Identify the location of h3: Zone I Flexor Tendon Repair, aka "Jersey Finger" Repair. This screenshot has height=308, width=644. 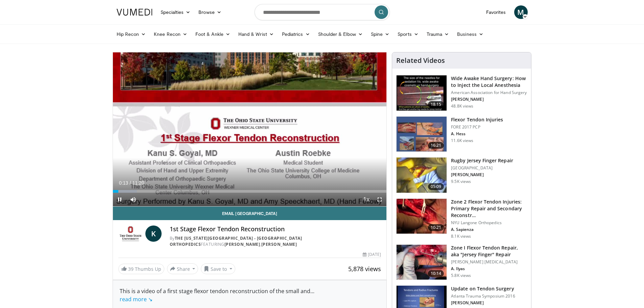
(489, 251).